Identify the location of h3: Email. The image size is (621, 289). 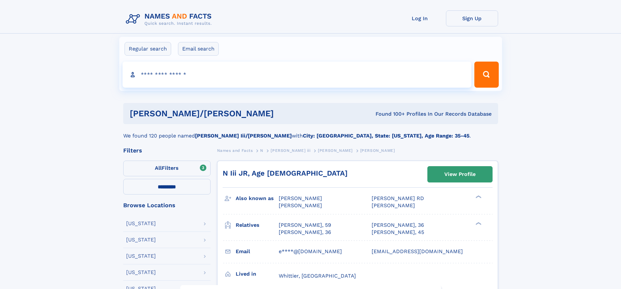
(257, 252).